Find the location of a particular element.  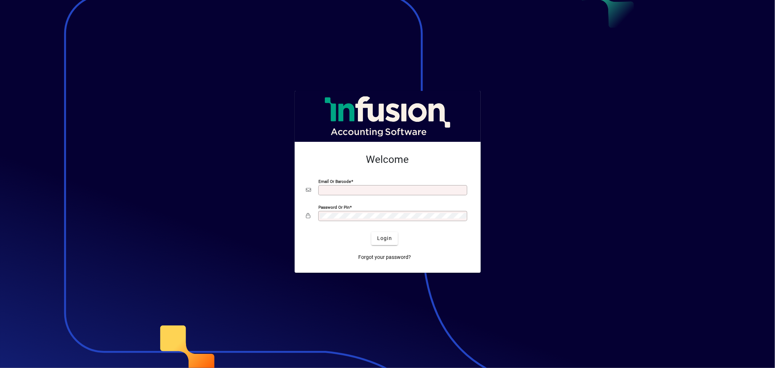

h2: Welcome is located at coordinates (388, 160).